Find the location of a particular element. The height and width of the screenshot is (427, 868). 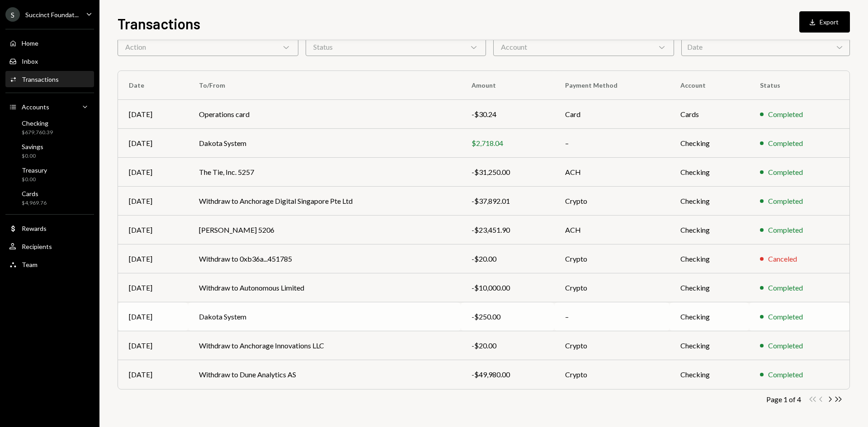

div: -$49,980.00 is located at coordinates (508, 374).